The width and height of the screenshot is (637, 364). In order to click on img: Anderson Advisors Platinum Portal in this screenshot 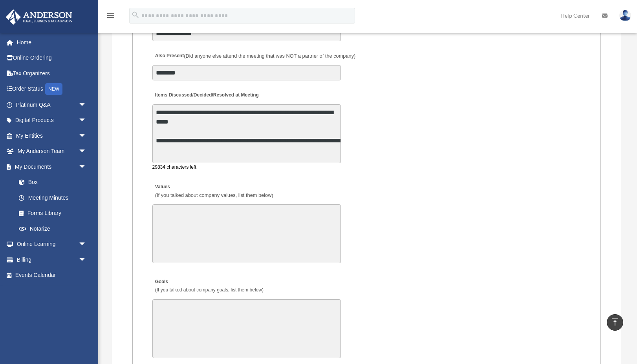, I will do `click(39, 17)`.